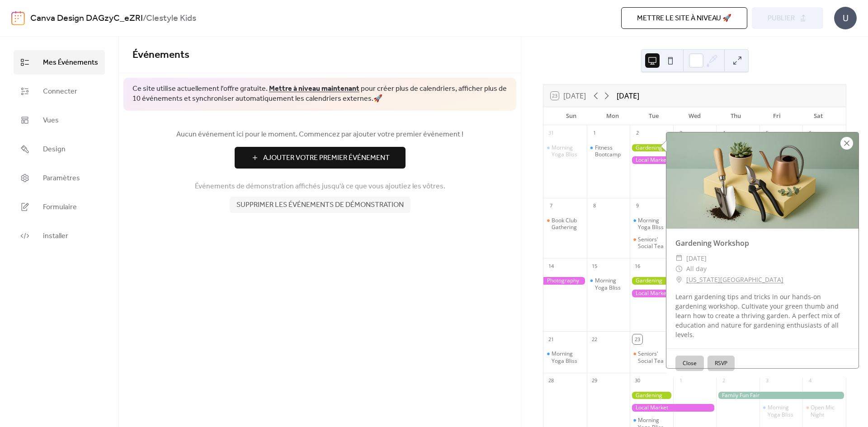 Image resolution: width=868 pixels, height=427 pixels. Describe the element at coordinates (594, 339) in the screenshot. I see `div: 22` at that location.